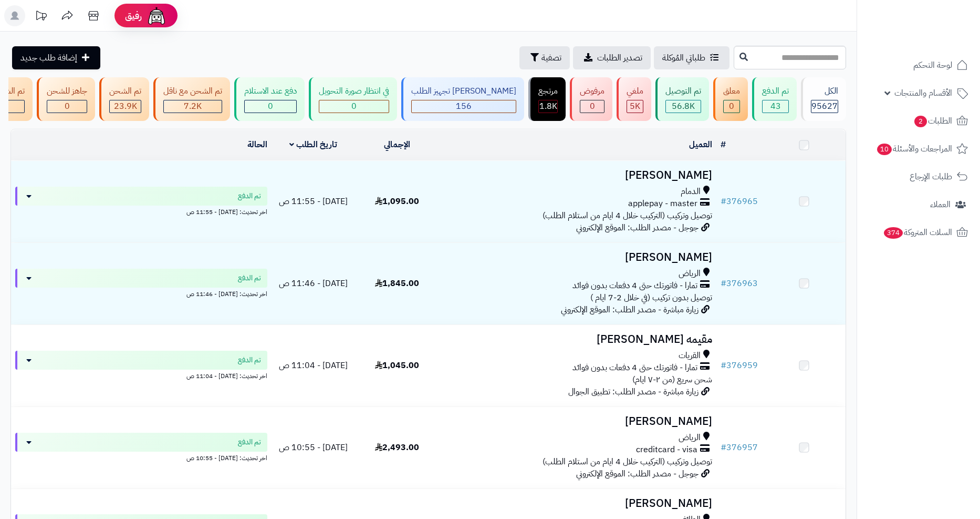 The image size is (980, 519). Describe the element at coordinates (157, 16) in the screenshot. I see `img: ai-face.png` at that location.